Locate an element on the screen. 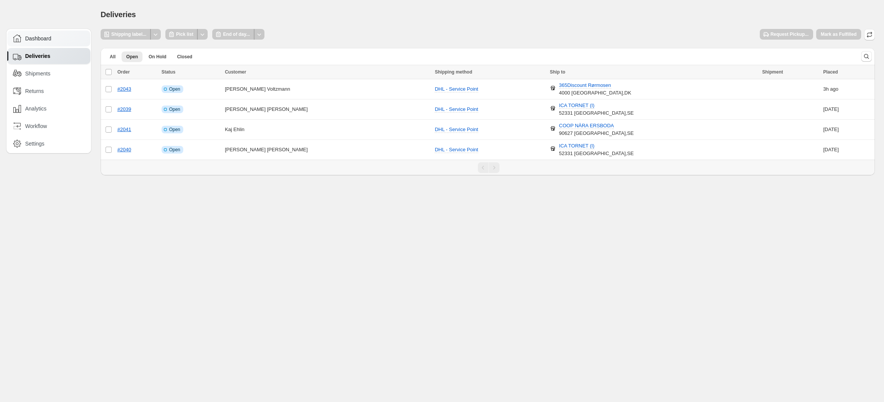  td: Kaj Ehlin is located at coordinates (327, 129).